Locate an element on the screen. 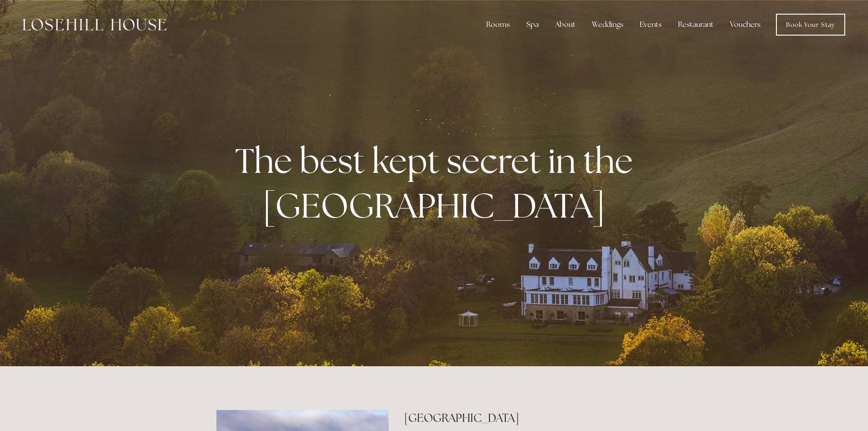 The image size is (868, 431). img: Losehill House is located at coordinates (94, 25).